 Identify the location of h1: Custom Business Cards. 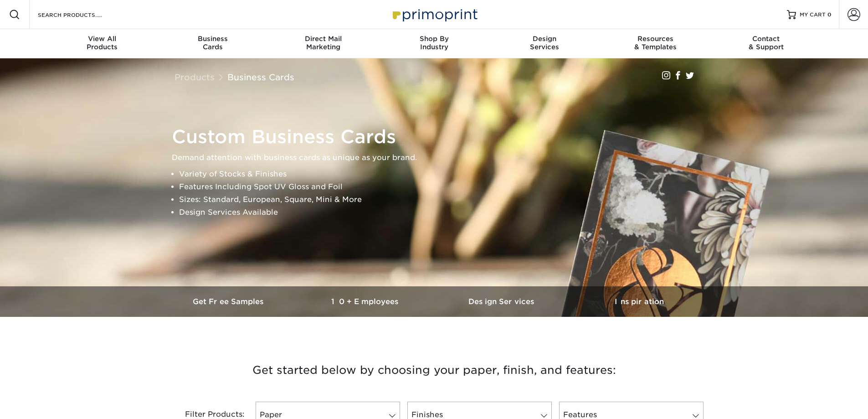
(438, 137).